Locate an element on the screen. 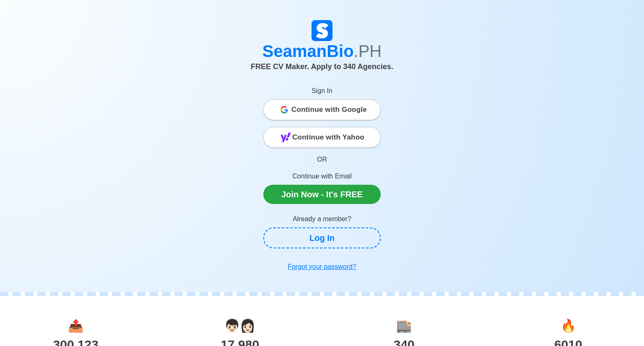  button: Continue with Yahoo is located at coordinates (322, 137).